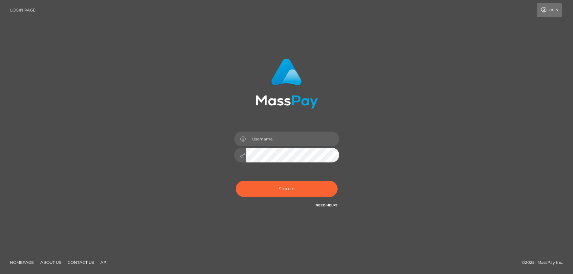 Image resolution: width=573 pixels, height=274 pixels. I want to click on button: Sign in, so click(287, 189).